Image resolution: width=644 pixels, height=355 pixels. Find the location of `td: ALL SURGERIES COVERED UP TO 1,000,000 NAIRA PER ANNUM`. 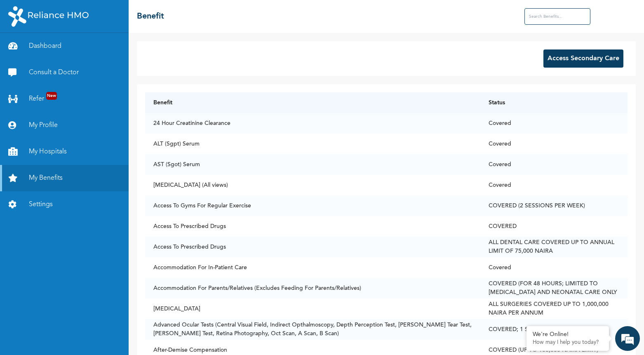

td: ALL SURGERIES COVERED UP TO 1,000,000 NAIRA PER ANNUM is located at coordinates (554, 309).